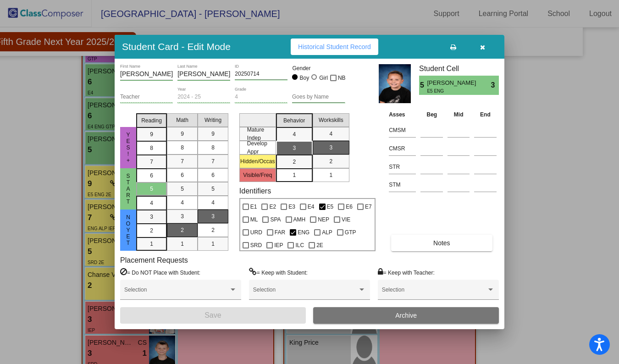  I want to click on span: SPA, so click(275, 220).